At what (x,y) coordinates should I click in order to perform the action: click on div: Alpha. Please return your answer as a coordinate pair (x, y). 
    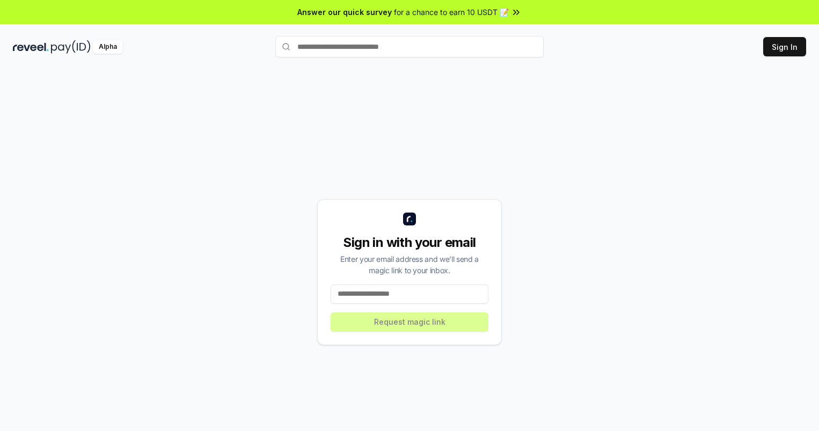
    Looking at the image, I should click on (108, 47).